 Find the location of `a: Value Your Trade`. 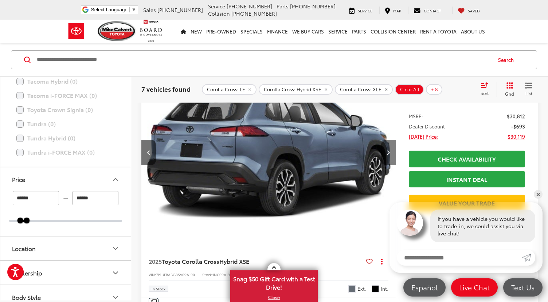

a: Value Your Trade is located at coordinates (467, 203).